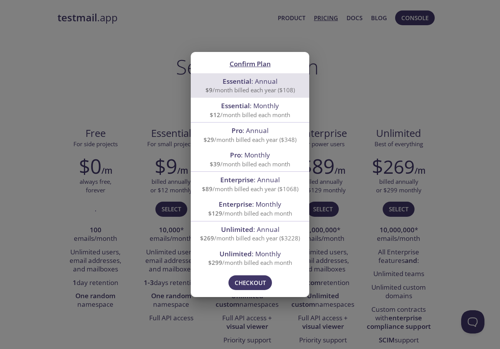 The height and width of the screenshot is (349, 500). Describe the element at coordinates (250, 172) in the screenshot. I see `ul: confirm plan selection` at that location.